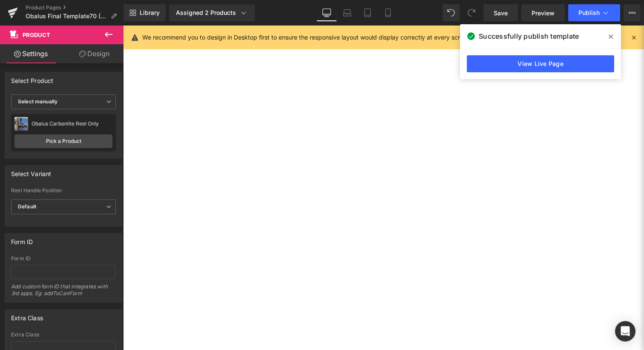  I want to click on a: Laptop, so click(347, 13).